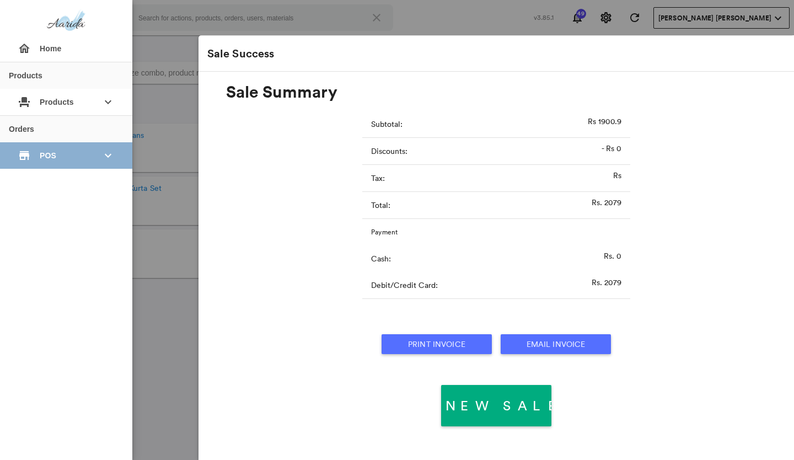 This screenshot has width=794, height=460. I want to click on span: POS, so click(66, 156).